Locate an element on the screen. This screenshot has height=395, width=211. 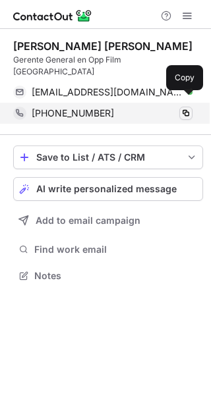
span: Find work email is located at coordinates (116, 250).